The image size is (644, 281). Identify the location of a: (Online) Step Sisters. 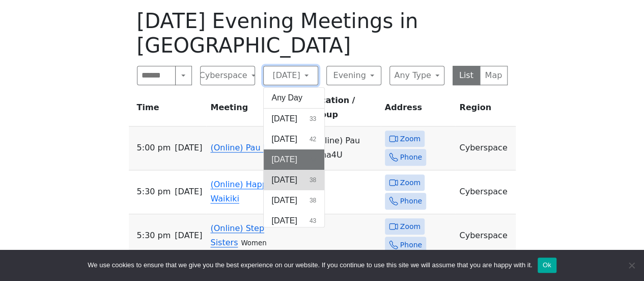
(237, 235).